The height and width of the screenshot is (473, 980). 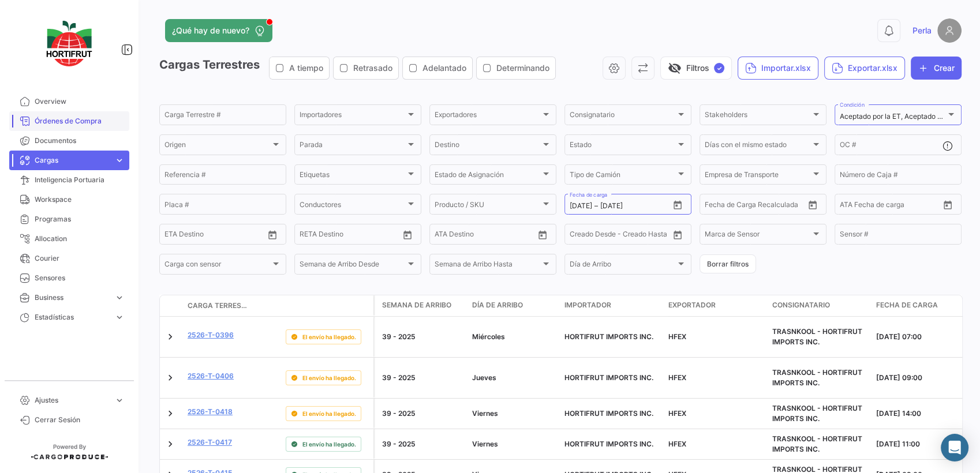 What do you see at coordinates (488, 117) in the screenshot?
I see `span: Exportadores` at bounding box center [488, 117].